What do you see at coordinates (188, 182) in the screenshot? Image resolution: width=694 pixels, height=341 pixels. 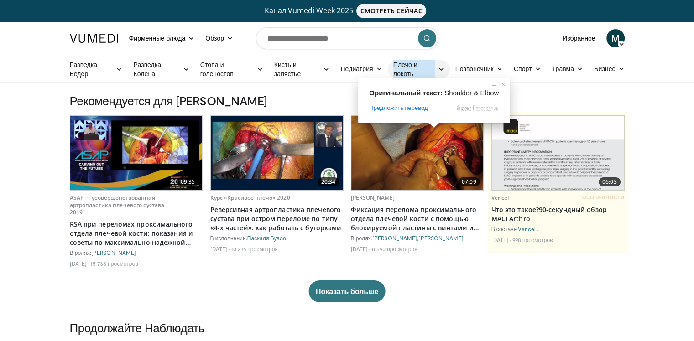 I see `span: 09:35` at bounding box center [188, 182].